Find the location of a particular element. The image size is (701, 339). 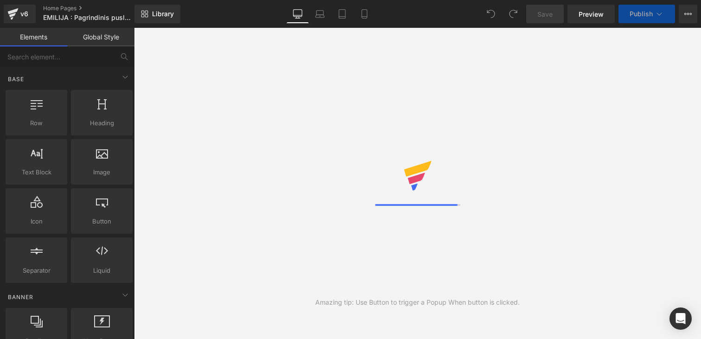

span: Separator is located at coordinates (36, 270).